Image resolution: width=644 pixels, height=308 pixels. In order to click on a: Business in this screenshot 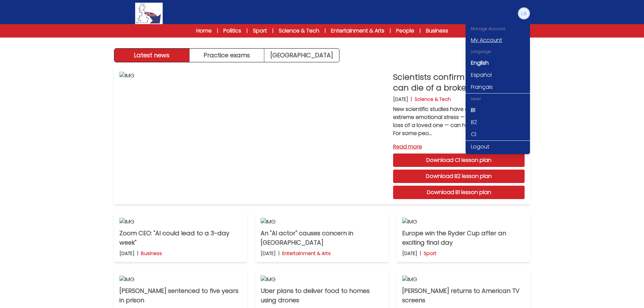, I will do `click(437, 31)`.